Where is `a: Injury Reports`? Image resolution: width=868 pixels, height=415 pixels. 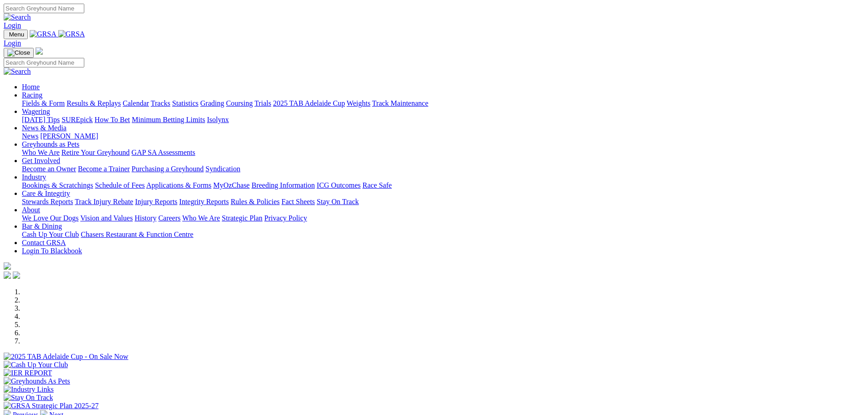
a: Injury Reports is located at coordinates (156, 202).